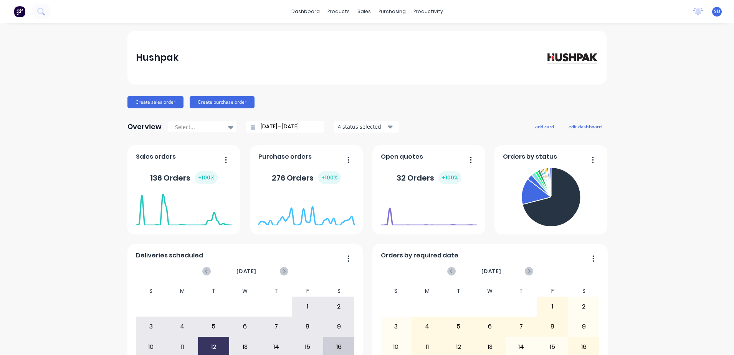 Image resolution: width=734 pixels, height=355 pixels. Describe the element at coordinates (285, 157) in the screenshot. I see `span: Purchase orders` at that location.